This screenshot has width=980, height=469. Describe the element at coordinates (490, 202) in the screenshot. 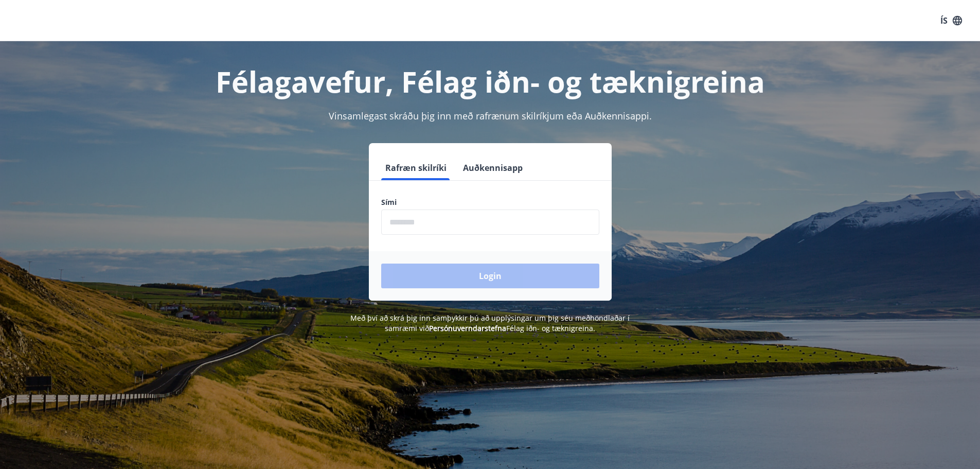

I see `label: Sími` at that location.